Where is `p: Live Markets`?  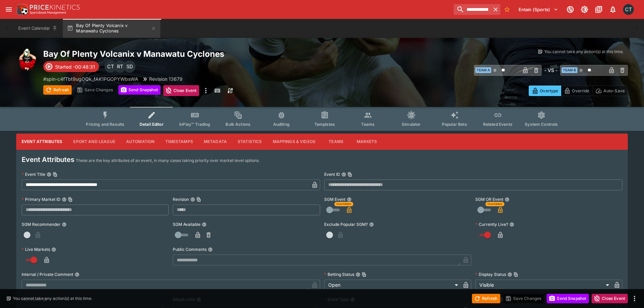 p: Live Markets is located at coordinates (36, 249).